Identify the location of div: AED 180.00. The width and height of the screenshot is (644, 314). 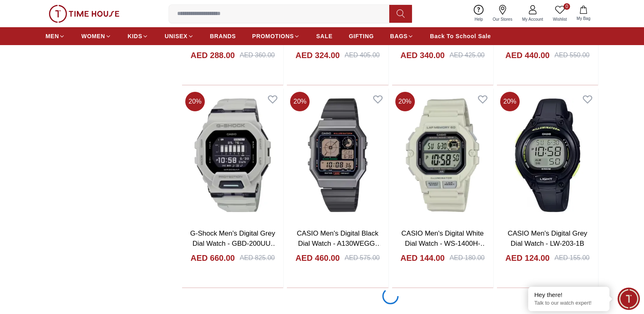
(467, 258).